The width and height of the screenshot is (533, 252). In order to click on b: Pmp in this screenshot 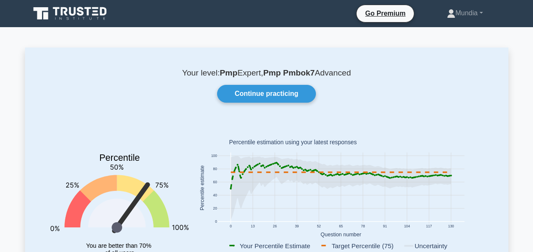, I will do `click(228, 72)`.